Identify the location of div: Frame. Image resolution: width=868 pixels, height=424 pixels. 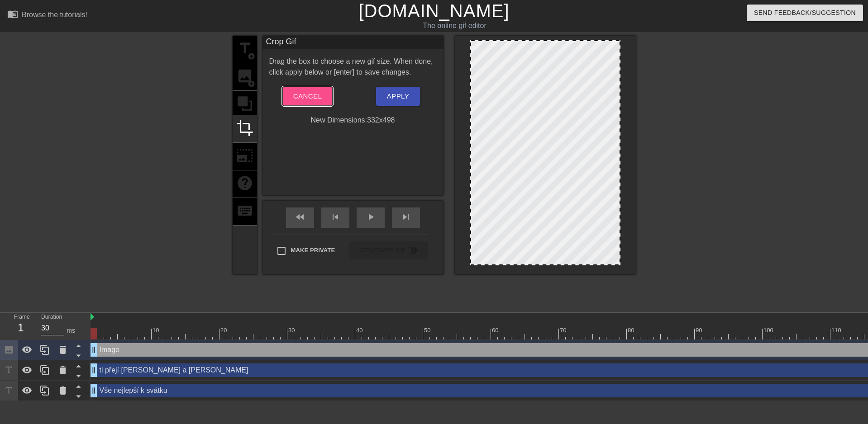
(21, 326).